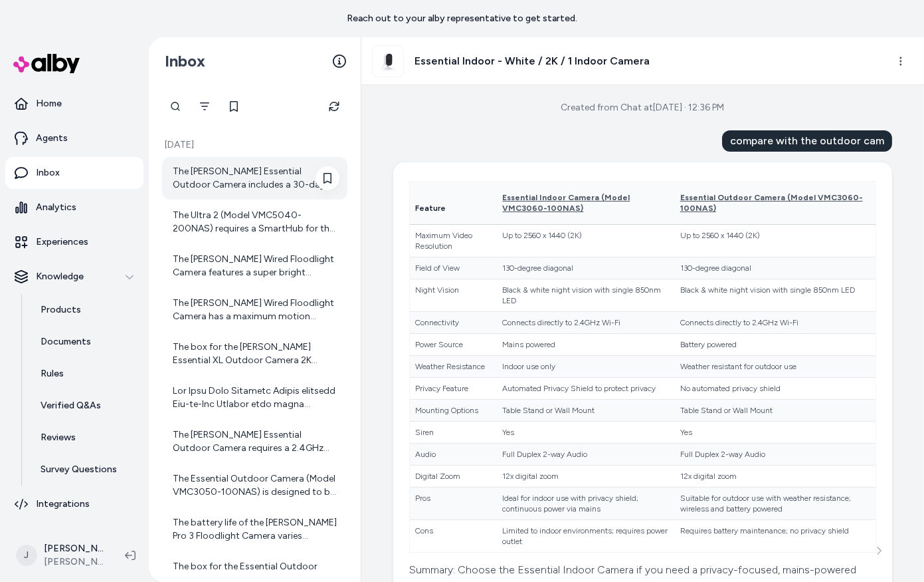 The height and width of the screenshot is (582, 924). I want to click on td: Limited to indoor environments; requires power outlet, so click(585, 536).